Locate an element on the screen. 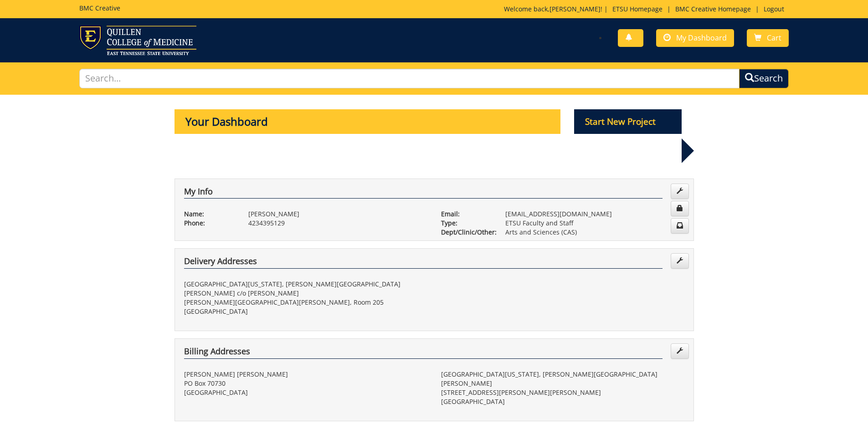 Image resolution: width=868 pixels, height=434 pixels. p: Welcome back, ! | | | is located at coordinates (646, 9).